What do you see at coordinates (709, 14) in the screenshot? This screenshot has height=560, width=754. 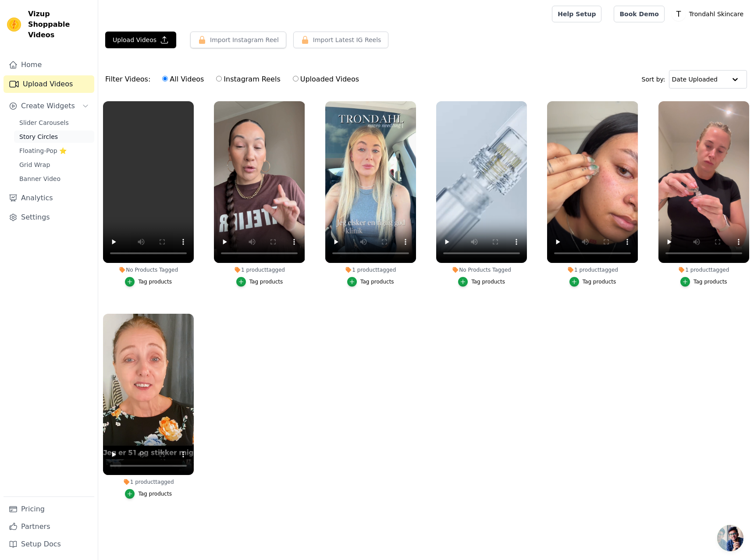 I see `button: T Trondahl Skincare` at bounding box center [709, 14].